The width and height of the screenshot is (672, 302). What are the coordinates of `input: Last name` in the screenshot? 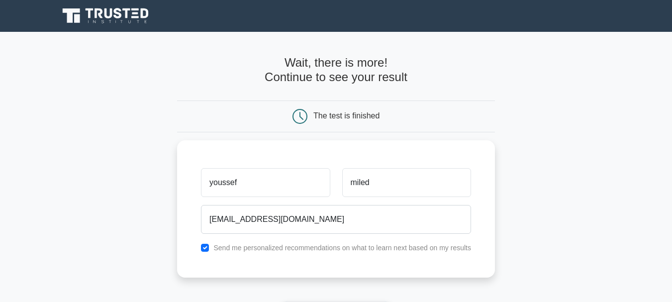 It's located at (406, 182).